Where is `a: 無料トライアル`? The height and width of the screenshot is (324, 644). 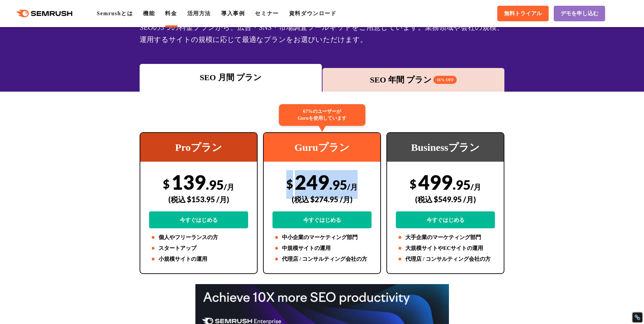
a: 無料トライアル is located at coordinates (523, 14).